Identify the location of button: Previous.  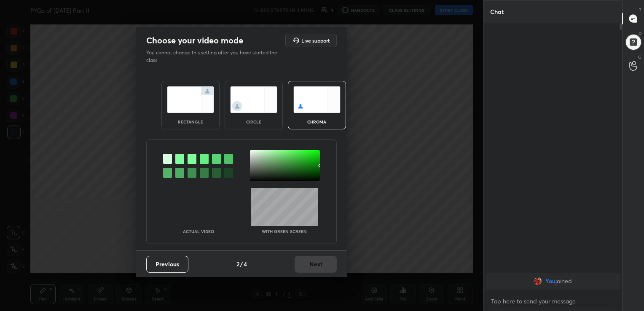
(167, 264).